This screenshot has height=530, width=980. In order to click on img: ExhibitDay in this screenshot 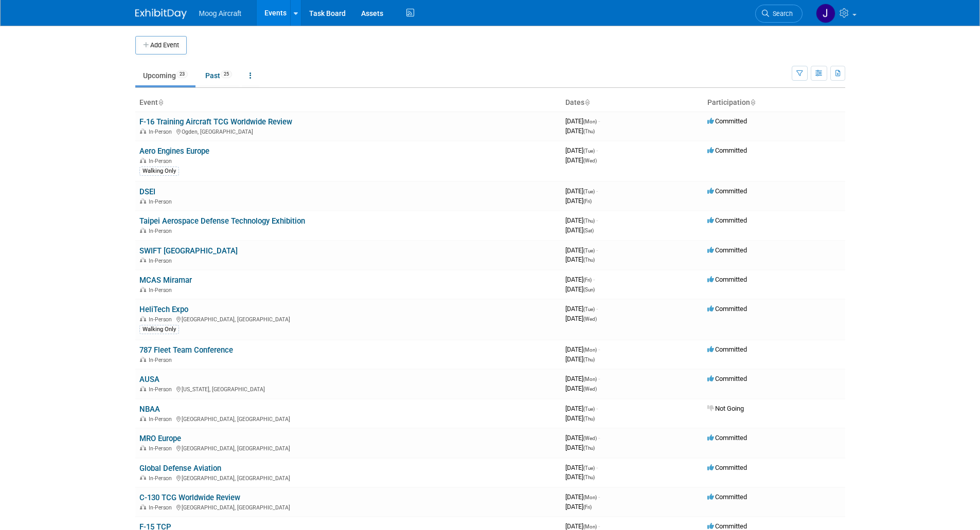, I will do `click(161, 14)`.